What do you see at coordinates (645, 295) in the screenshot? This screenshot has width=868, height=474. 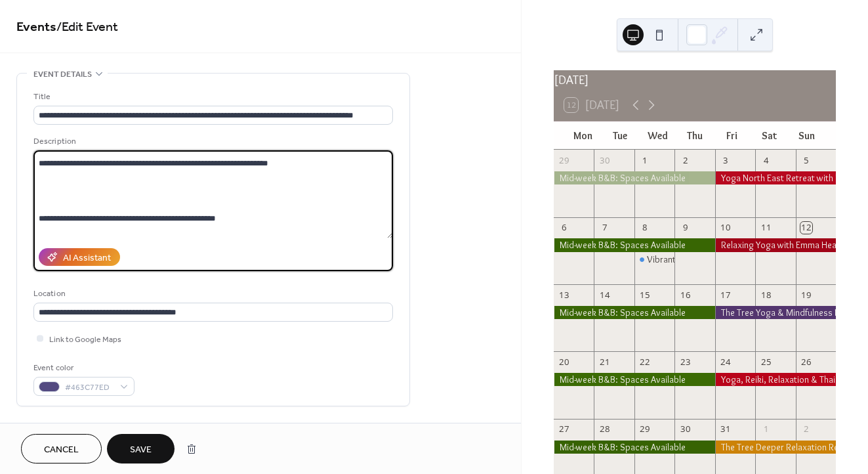 I see `div: 15` at bounding box center [645, 295].